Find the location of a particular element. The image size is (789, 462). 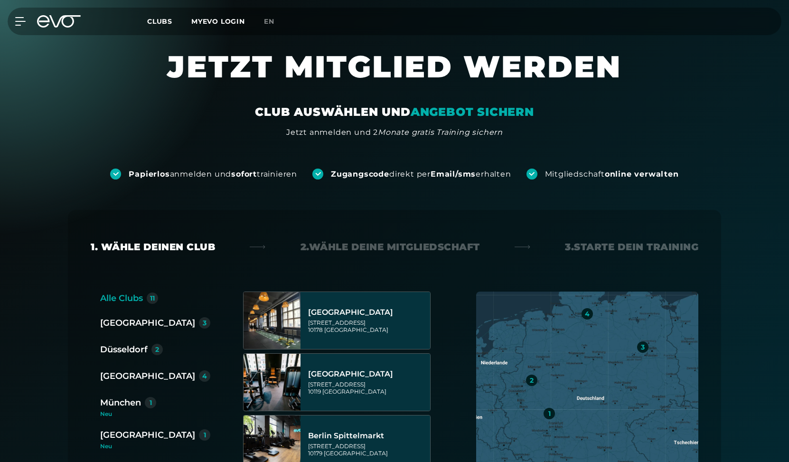

a: MYEVO LOGIN is located at coordinates (218, 21).